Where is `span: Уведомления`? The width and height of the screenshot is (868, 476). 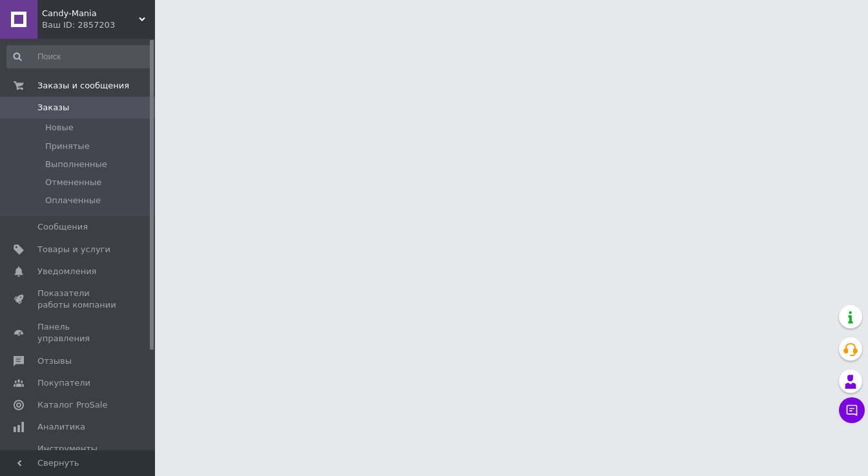 span: Уведомления is located at coordinates (67, 272).